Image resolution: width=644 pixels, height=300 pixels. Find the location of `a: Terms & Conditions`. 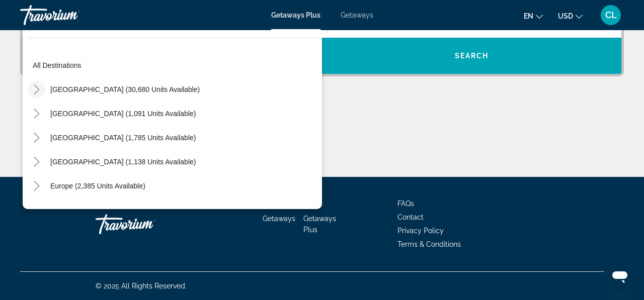

a: Terms & Conditions is located at coordinates (429, 244).